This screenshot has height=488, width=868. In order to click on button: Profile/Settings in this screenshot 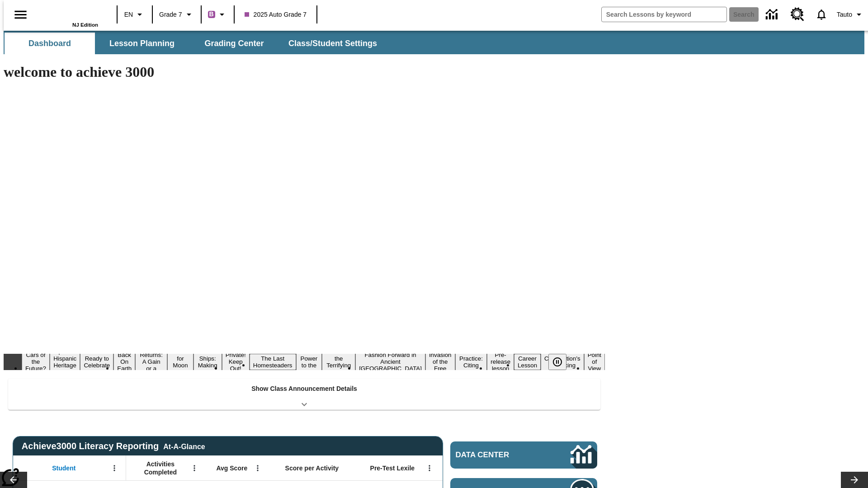, I will do `click(850, 15)`.